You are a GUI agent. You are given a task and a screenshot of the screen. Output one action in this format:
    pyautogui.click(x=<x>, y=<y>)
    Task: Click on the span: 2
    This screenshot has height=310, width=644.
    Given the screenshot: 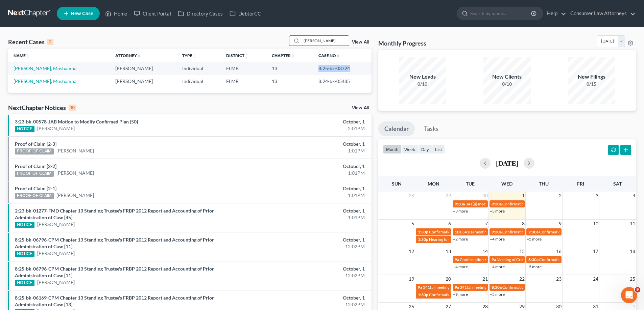 What is the action you would take?
    pyautogui.click(x=560, y=196)
    